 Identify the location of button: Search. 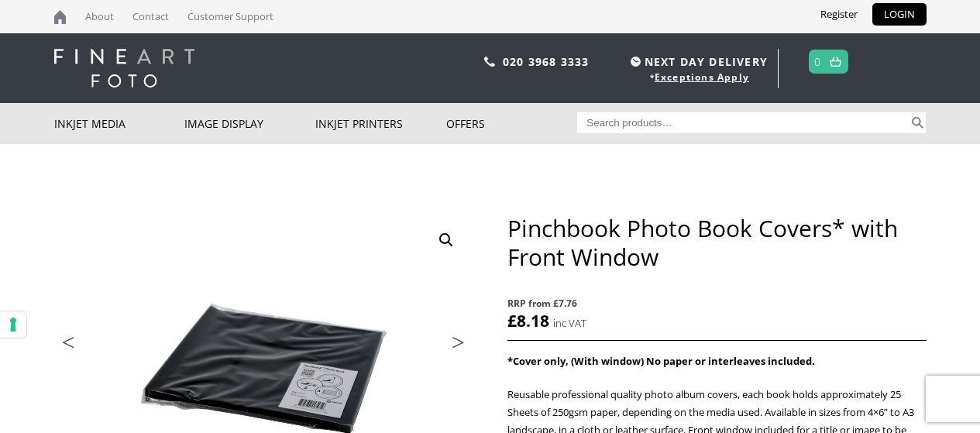
(917, 123).